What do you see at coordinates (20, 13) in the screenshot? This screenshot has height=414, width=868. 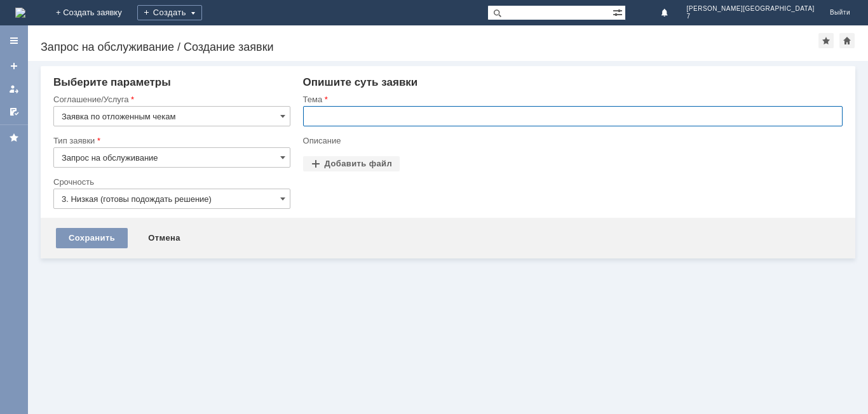 I see `img: logo` at bounding box center [20, 13].